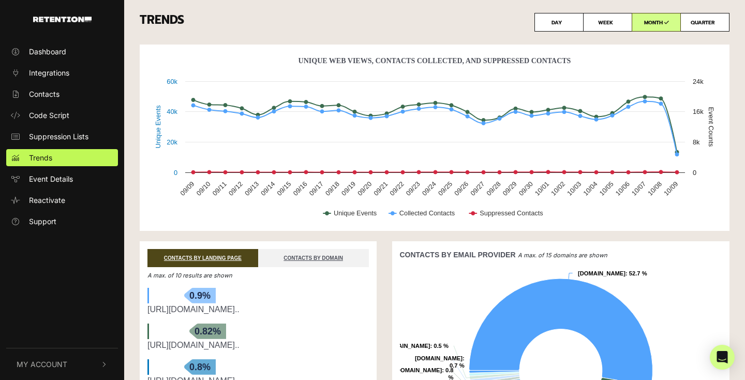 The image size is (745, 380). What do you see at coordinates (461, 188) in the screenshot?
I see `text: 09/26` at bounding box center [461, 188].